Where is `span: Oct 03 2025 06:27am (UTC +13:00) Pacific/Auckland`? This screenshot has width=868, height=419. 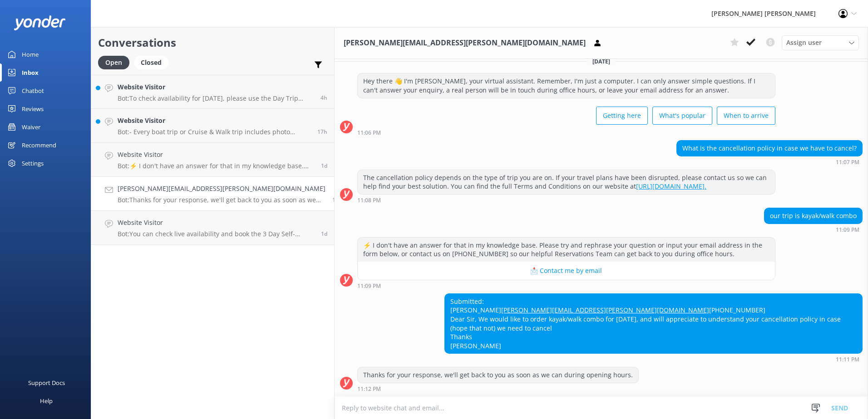
span: Oct 03 2025 06:27am (UTC +13:00) Pacific/Auckland is located at coordinates (323, 97).